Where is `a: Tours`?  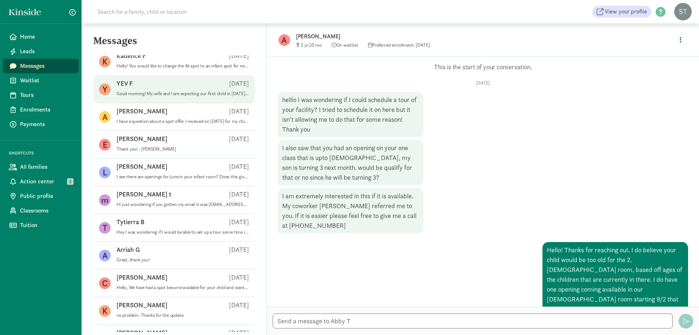 a: Tours is located at coordinates (41, 95).